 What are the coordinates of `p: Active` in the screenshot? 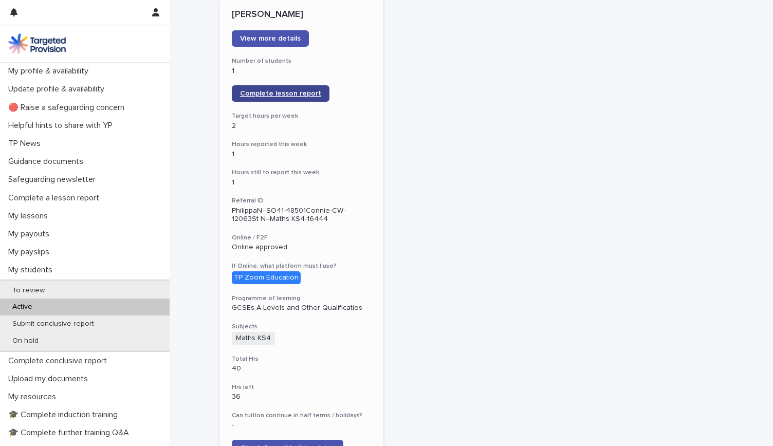 It's located at (22, 307).